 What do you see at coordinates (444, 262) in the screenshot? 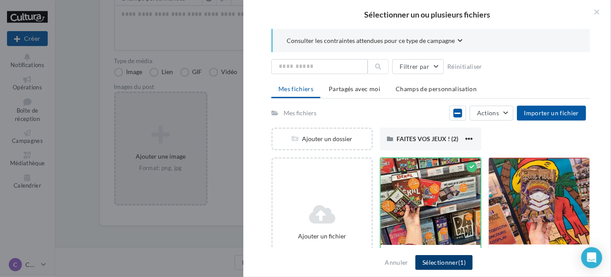
I see `button: Sélectionner(1)` at bounding box center [444, 262].